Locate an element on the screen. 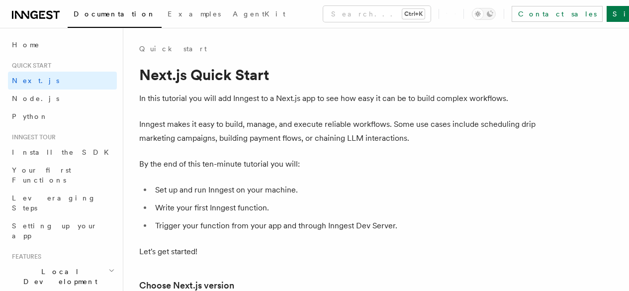 The image size is (629, 291). span: Install the SDK is located at coordinates (63, 152).